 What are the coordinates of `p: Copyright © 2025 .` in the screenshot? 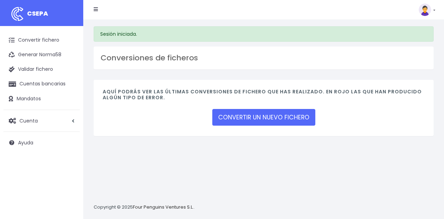 It's located at (144, 207).